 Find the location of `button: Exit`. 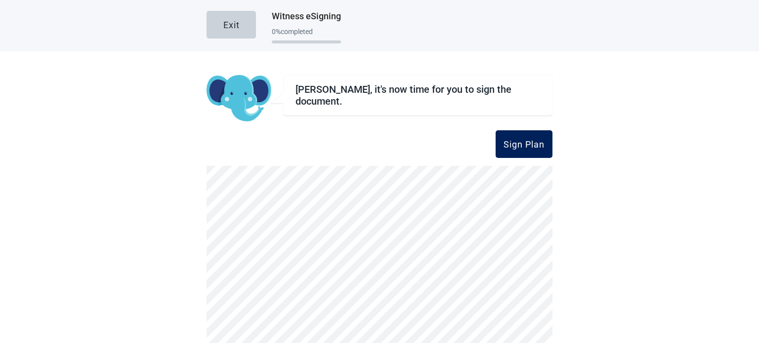

button: Exit is located at coordinates (231, 25).